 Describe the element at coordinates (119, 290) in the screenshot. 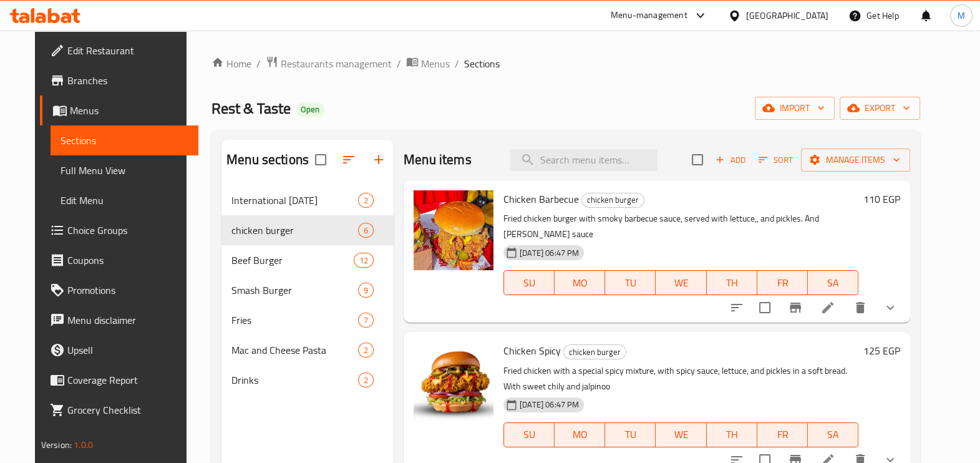

I see `a: Promotions` at that location.